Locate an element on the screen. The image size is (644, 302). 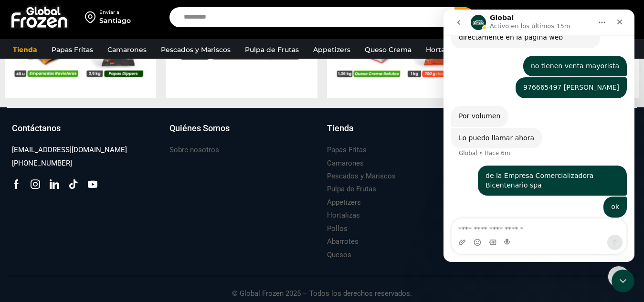
div: Ya que las compras se hacen directamente en la página webAdd reaction is located at coordinates (82, 23).